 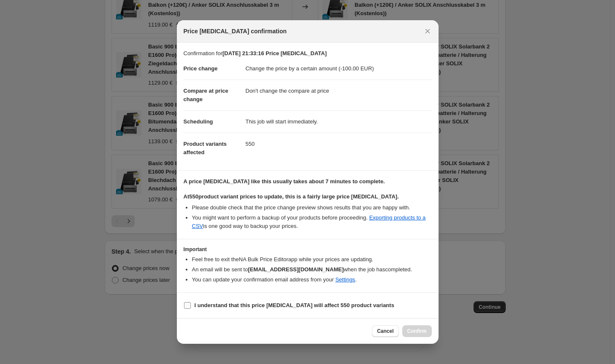 What do you see at coordinates (307, 53) in the screenshot?
I see `p: Confirmation for` at bounding box center [307, 53].